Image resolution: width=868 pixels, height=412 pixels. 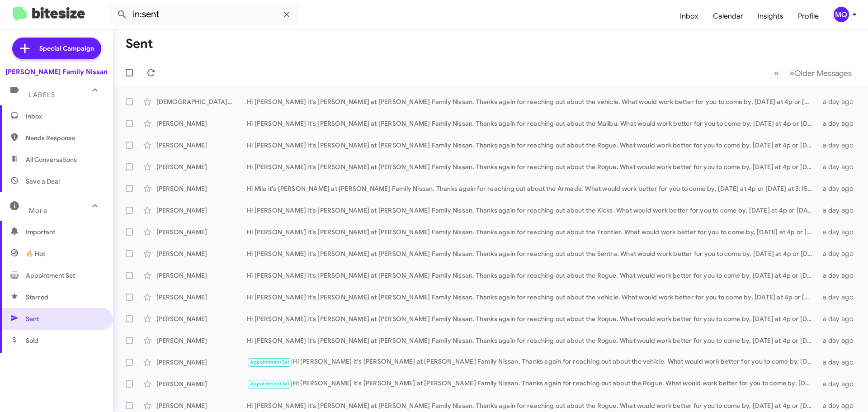 What do you see at coordinates (813, 73) in the screenshot?
I see `nav: Page navigation example` at bounding box center [813, 73].